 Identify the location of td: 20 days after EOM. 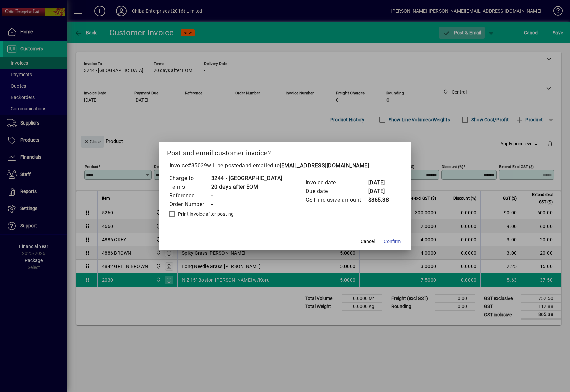
(246, 187).